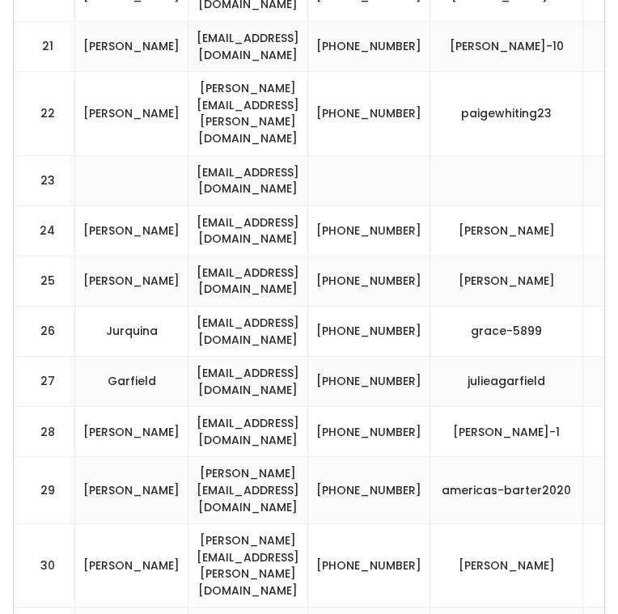 The height and width of the screenshot is (614, 618). What do you see at coordinates (506, 113) in the screenshot?
I see `td: paigewhiting23` at bounding box center [506, 113].